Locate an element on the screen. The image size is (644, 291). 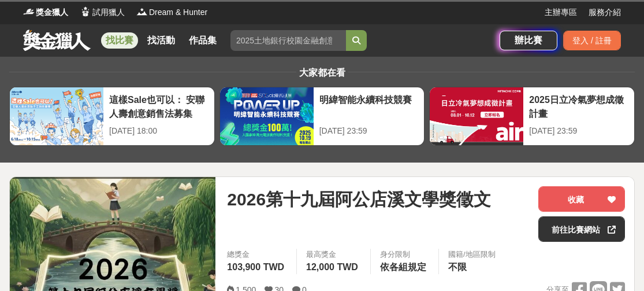
span: Dream & Hunter is located at coordinates (178, 12).